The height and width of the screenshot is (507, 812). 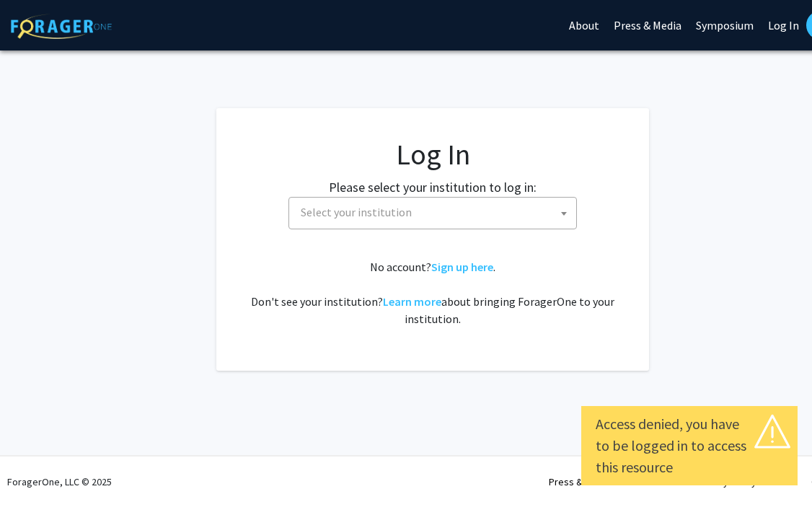 I want to click on a: Sign up here, so click(x=462, y=267).